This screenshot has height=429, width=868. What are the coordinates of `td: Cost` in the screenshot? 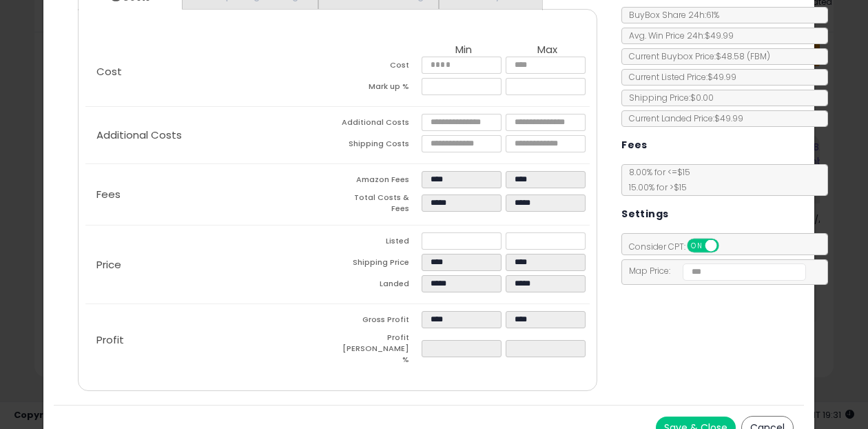 It's located at (379, 67).